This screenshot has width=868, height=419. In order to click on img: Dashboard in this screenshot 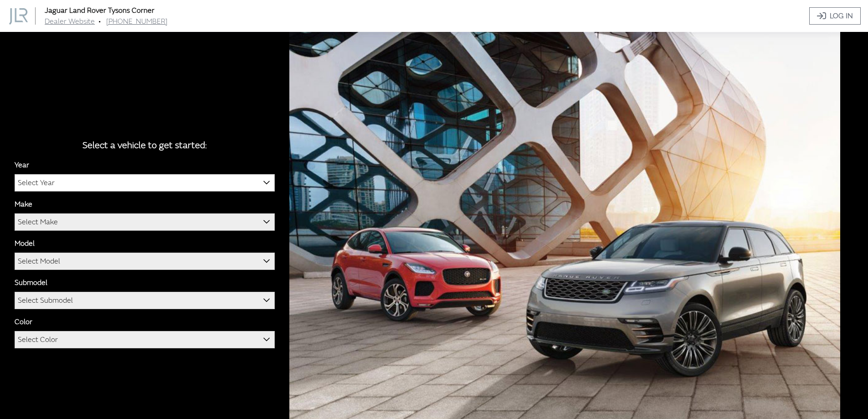, I will do `click(18, 16)`.